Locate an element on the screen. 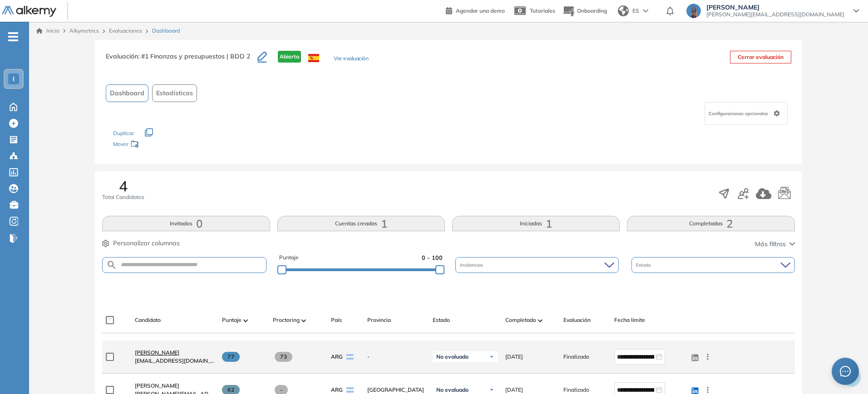 The width and height of the screenshot is (868, 394). span: Agendar una demo is located at coordinates (480, 11).